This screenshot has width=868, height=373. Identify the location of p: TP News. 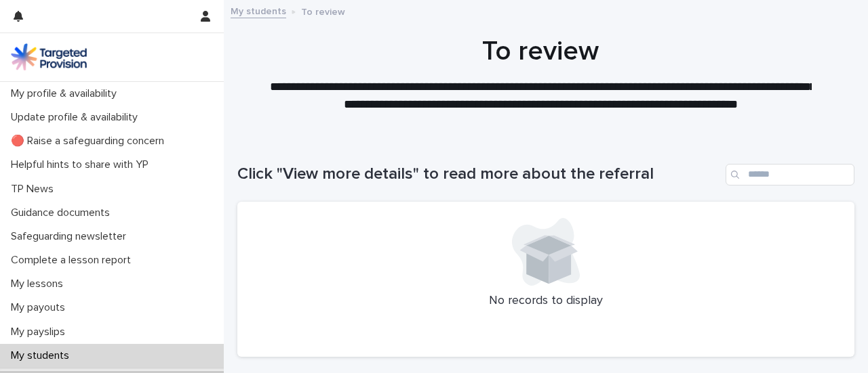
(35, 189).